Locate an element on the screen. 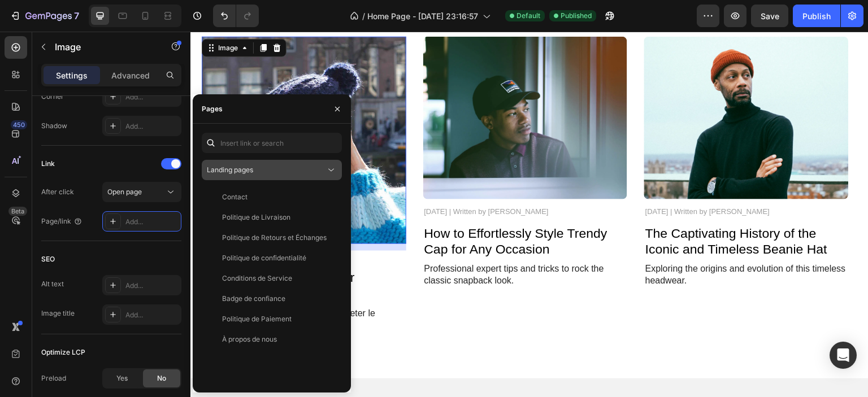 The height and width of the screenshot is (397, 868). div: Politique de Retours et Échanges is located at coordinates (274, 238).